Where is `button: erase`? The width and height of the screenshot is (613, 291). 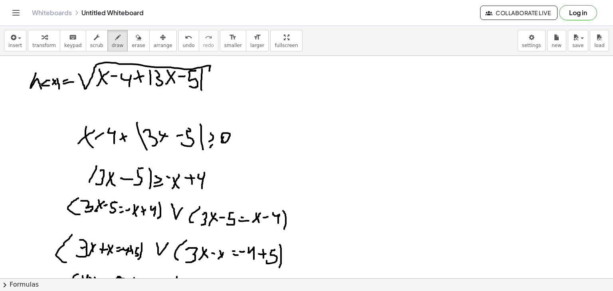
button: erase is located at coordinates (138, 41).